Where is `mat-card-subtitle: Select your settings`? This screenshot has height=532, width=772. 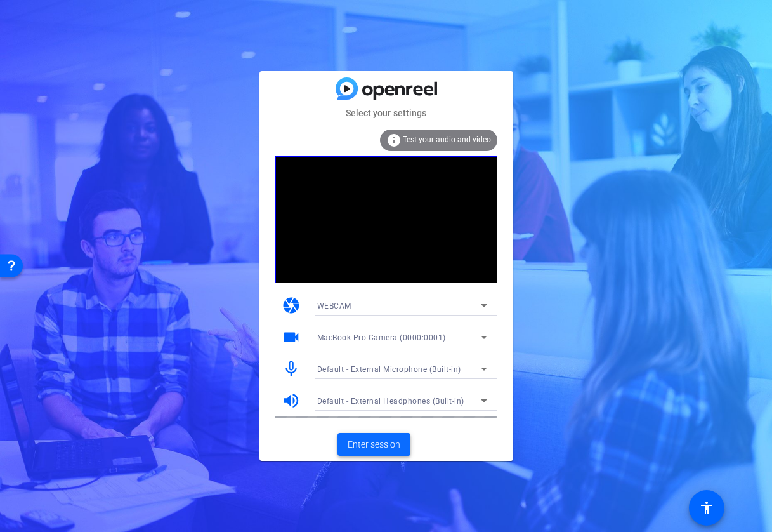
mat-card-subtitle: Select your settings is located at coordinates (386, 113).